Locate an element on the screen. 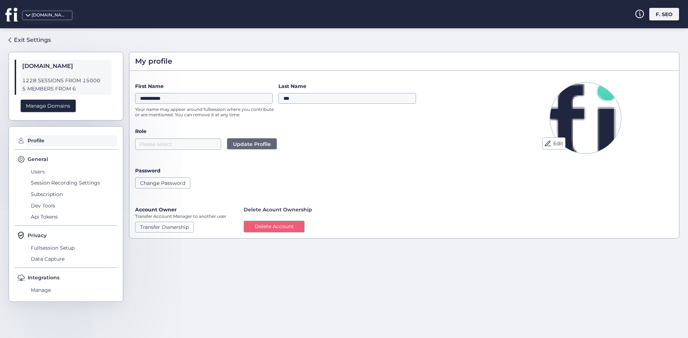 Image resolution: width=688 pixels, height=338 pixels. span: Delete Acount Ownership is located at coordinates (278, 210).